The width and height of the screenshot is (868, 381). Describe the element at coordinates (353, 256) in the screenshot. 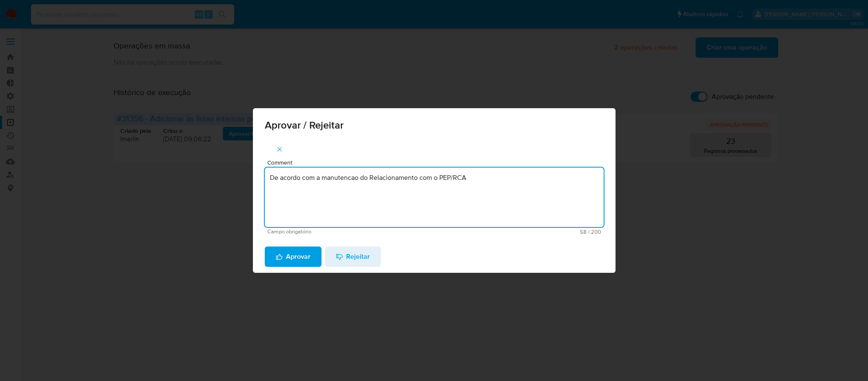

I see `button: Rejeitar` at that location.